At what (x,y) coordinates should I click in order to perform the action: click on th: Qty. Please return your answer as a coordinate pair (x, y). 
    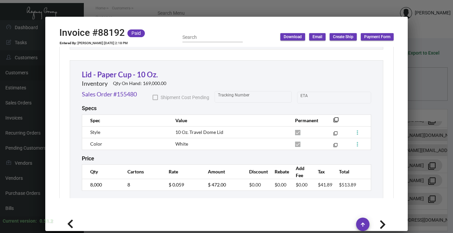
    Looking at the image, I should click on (102, 172).